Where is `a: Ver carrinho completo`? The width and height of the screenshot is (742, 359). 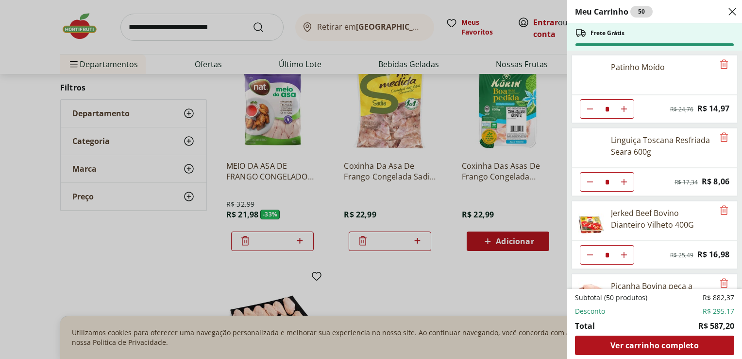
a: Ver carrinho completo is located at coordinates (655, 345).